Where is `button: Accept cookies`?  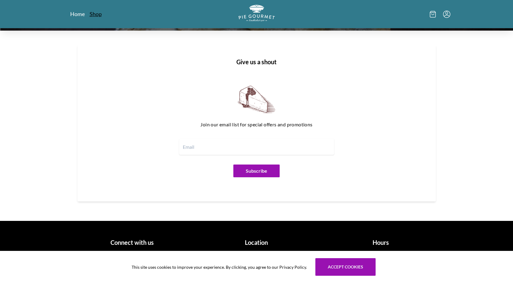 button: Accept cookies is located at coordinates (345, 267).